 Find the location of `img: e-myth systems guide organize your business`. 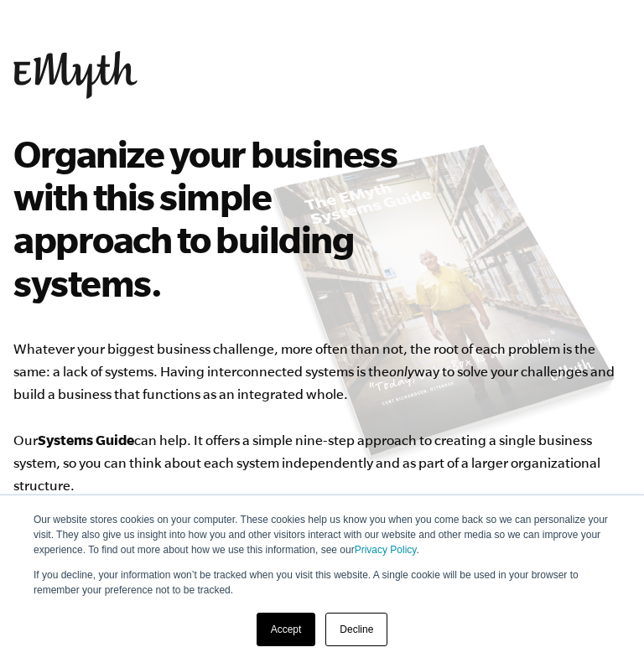

img: e-myth systems guide organize your business is located at coordinates (445, 305).